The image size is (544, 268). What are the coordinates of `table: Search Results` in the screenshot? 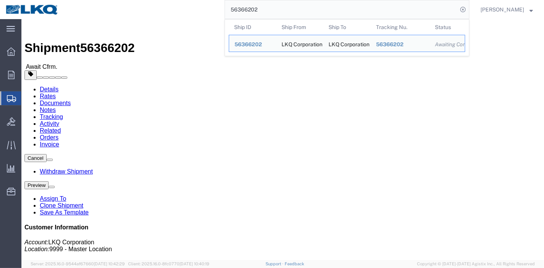 It's located at (349, 37).